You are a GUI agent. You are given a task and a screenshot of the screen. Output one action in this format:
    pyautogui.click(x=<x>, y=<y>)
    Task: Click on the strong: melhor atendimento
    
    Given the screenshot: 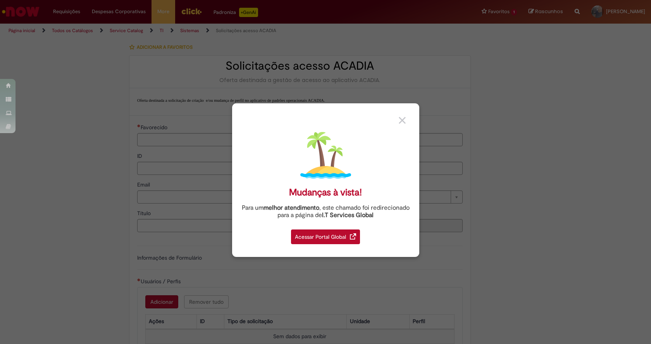 What is the action you would take?
    pyautogui.click(x=291, y=208)
    